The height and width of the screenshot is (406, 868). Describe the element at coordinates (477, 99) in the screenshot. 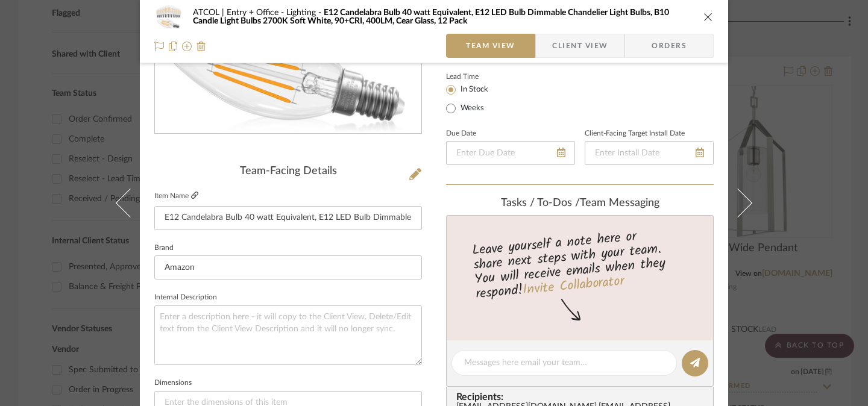

I see `mat-radio-group: Select item type` at that location.